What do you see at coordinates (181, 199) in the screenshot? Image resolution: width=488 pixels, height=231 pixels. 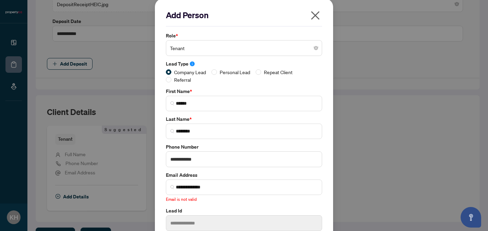 I see `span: Email is not valid` at bounding box center [181, 199].